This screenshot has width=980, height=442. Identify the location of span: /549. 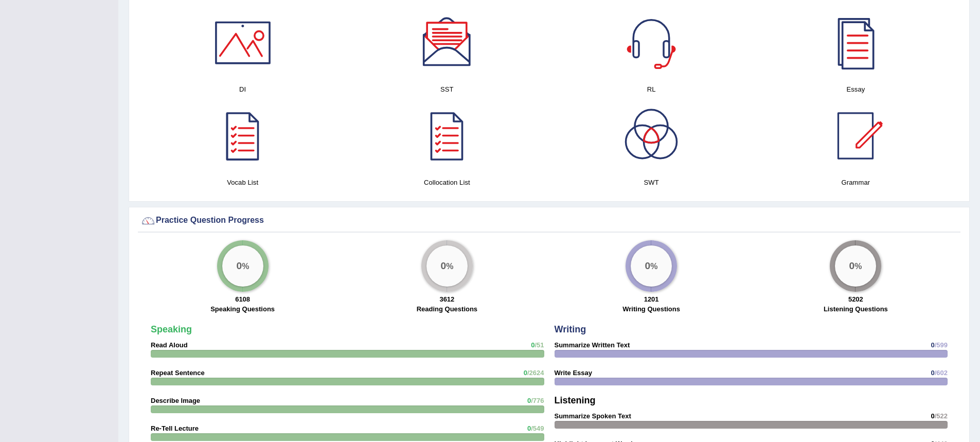
(537, 428).